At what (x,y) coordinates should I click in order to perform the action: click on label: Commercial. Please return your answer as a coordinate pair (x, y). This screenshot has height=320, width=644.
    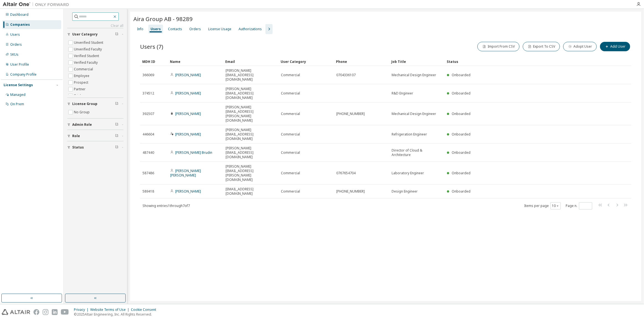
    Looking at the image, I should click on (84, 69).